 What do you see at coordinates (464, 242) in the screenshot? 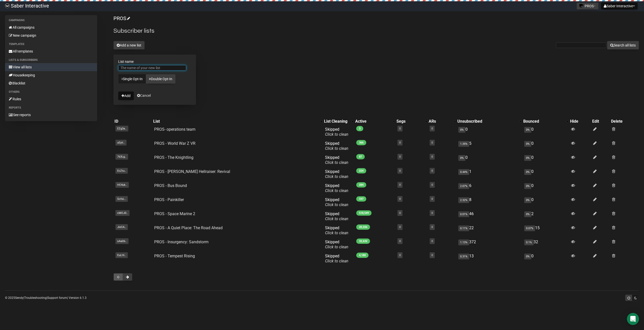
I see `span: 1.13%` at bounding box center [464, 242].